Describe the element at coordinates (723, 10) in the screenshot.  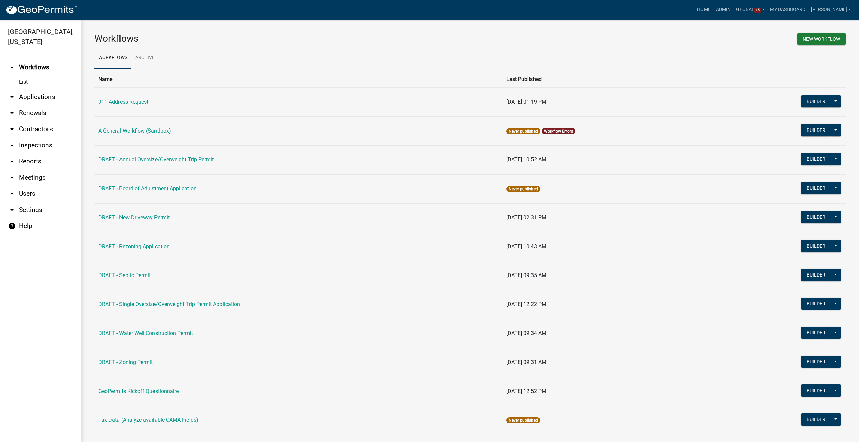
I see `a: Admin` at that location.